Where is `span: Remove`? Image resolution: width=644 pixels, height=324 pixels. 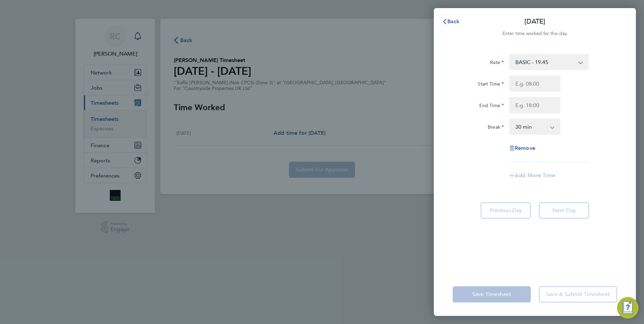
span: Remove is located at coordinates (525, 148).